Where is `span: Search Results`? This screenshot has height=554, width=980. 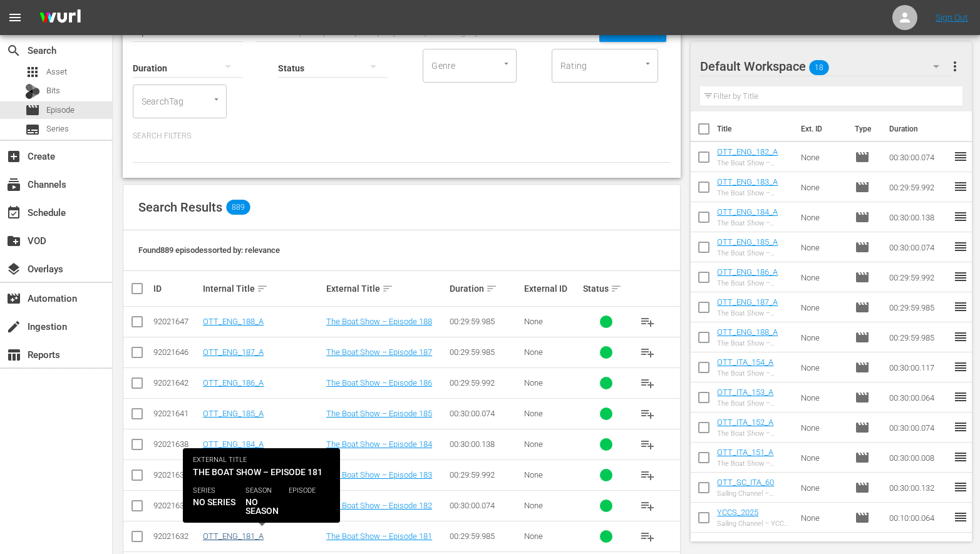
span: Search Results is located at coordinates (180, 207).